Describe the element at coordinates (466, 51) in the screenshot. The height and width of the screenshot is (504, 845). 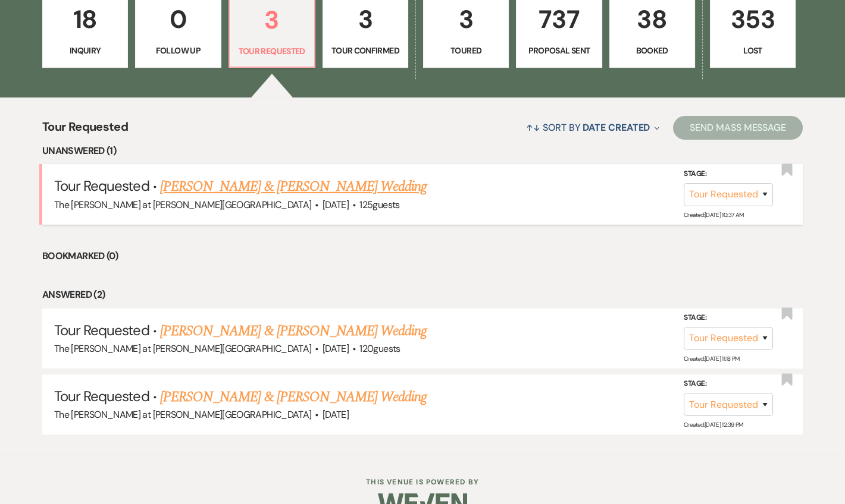
I see `p: Toured` at that location.